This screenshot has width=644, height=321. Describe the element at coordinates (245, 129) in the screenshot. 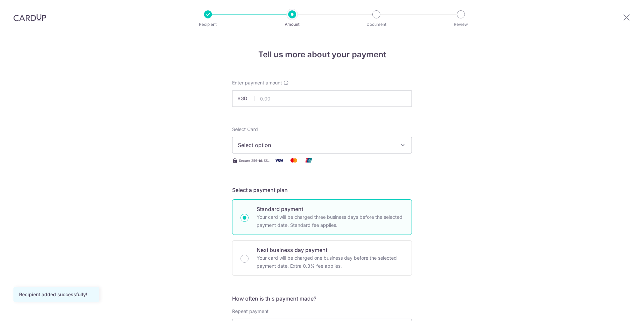

I see `span: translation missing: en.payables.payment_networks.credit_card.summary.labels.select_card` at that location.